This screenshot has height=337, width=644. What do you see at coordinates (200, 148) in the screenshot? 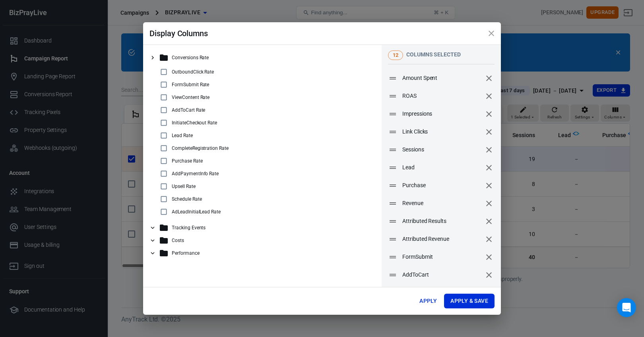
I see `p: CompleteRegistration Rate` at bounding box center [200, 148].